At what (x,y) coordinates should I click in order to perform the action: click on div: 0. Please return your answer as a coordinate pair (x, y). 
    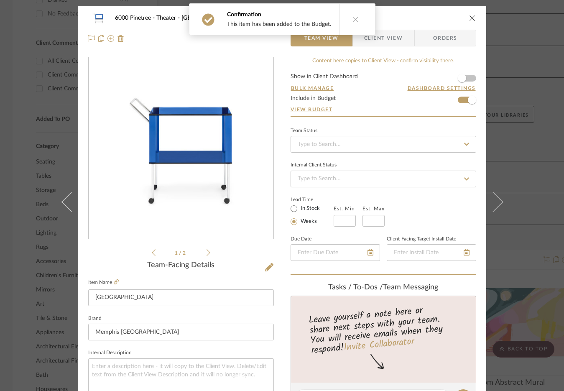
    Looking at the image, I should click on (181, 148).